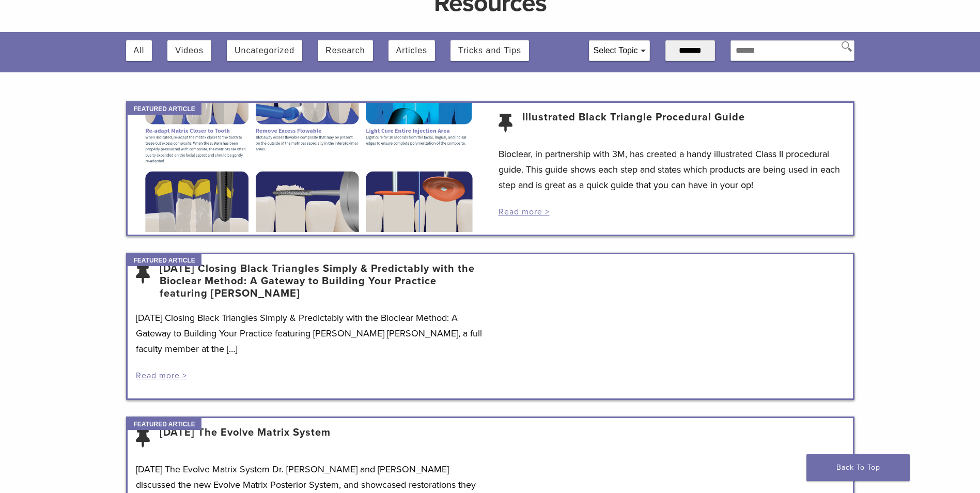 The image size is (980, 493). I want to click on button: Research, so click(345, 51).